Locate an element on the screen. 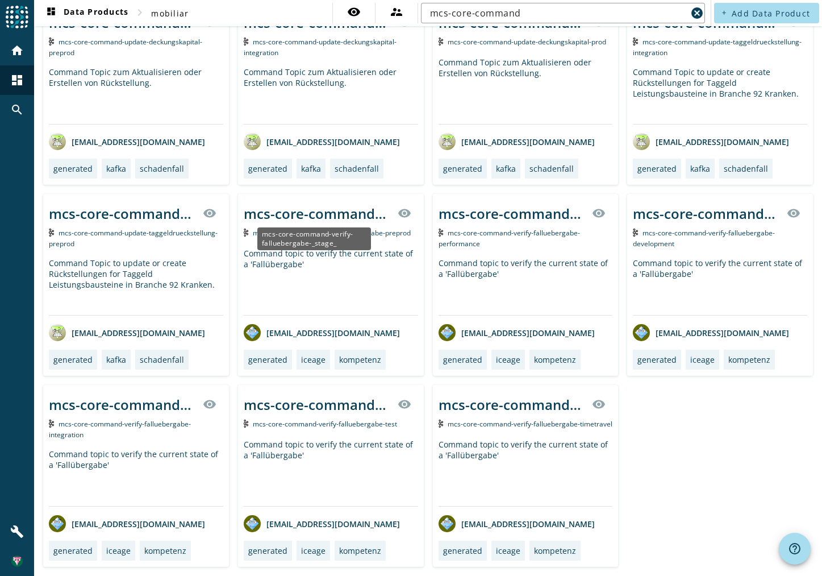 The height and width of the screenshot is (576, 822). button: Add Data Product is located at coordinates (767, 13).